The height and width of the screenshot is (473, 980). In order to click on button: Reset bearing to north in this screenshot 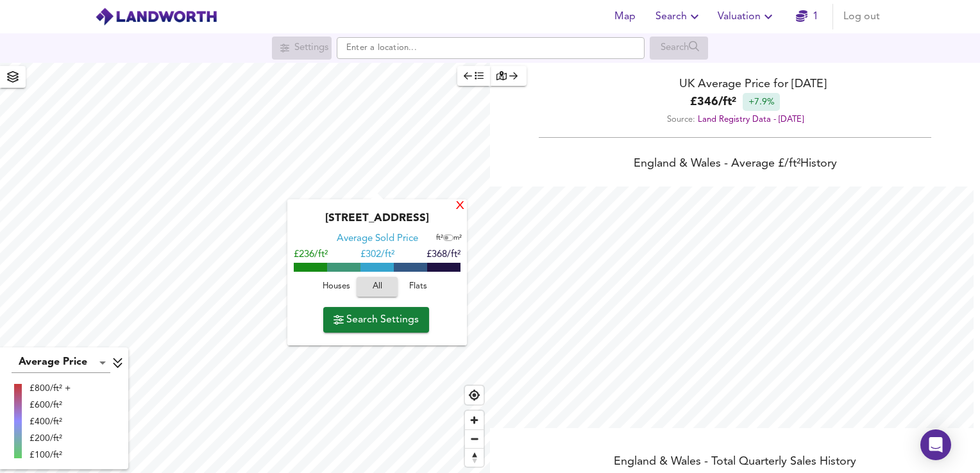, I will do `click(474, 457)`.